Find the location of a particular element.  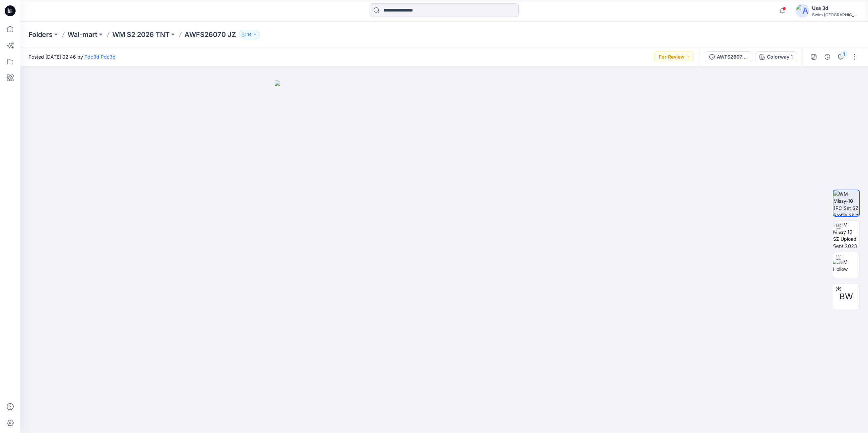

img: WM Missy-10 1PC_Set SZ Profile Skirt Shorts is located at coordinates (846, 203).